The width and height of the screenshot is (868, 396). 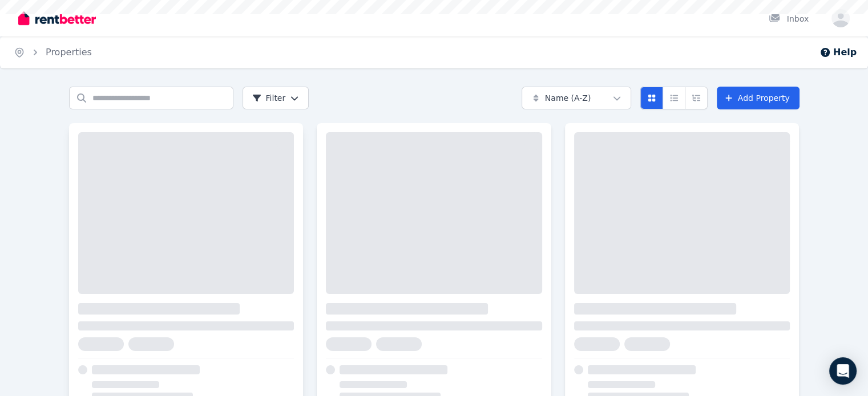 What do you see at coordinates (275, 98) in the screenshot?
I see `button: Filter` at bounding box center [275, 98].